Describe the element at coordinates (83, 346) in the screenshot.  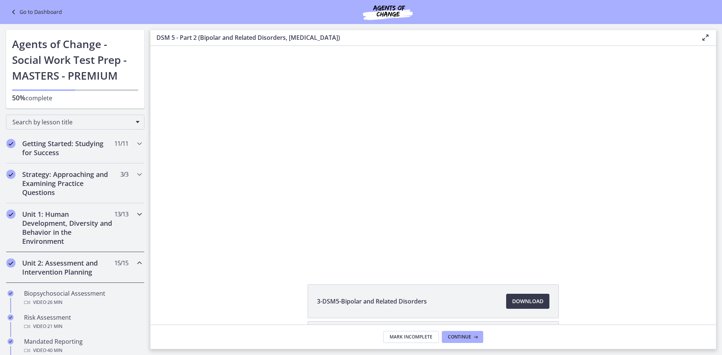
I see `div: Mandated Reporting` at that location.